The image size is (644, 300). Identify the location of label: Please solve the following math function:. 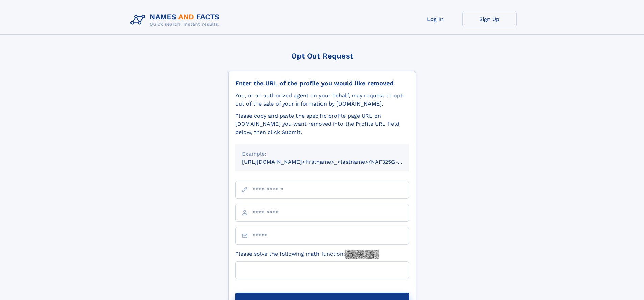
(307, 254).